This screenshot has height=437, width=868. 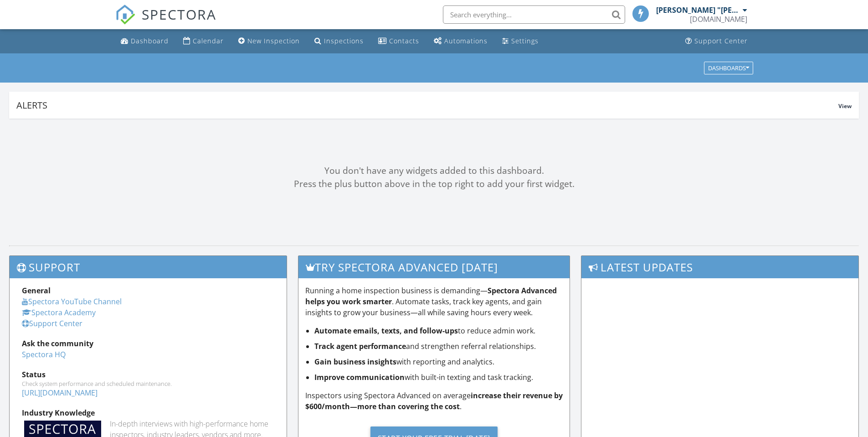 I want to click on div: GeorgiaHomePros.com, so click(x=718, y=19).